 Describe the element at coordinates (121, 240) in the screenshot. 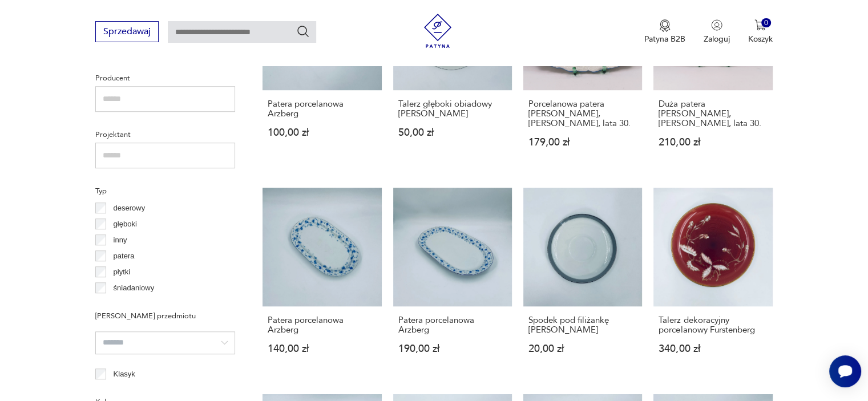

I see `p: inny` at that location.